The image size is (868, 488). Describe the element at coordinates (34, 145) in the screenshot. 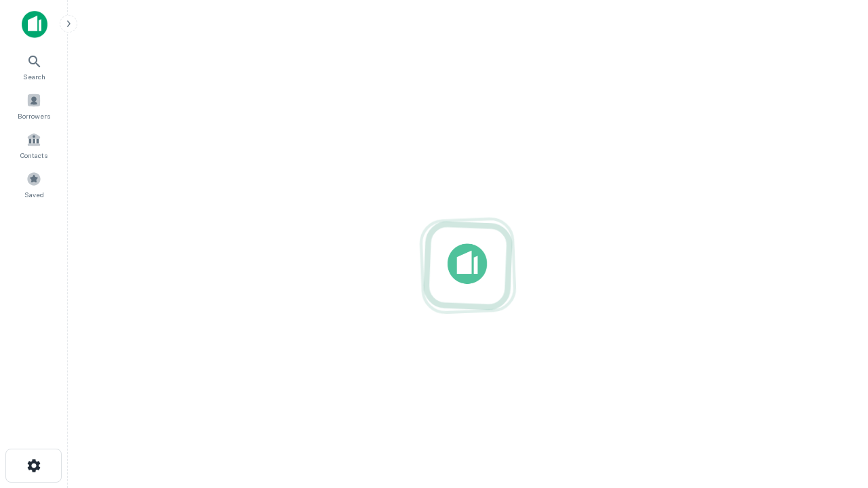

I see `div: Contacts` at that location.